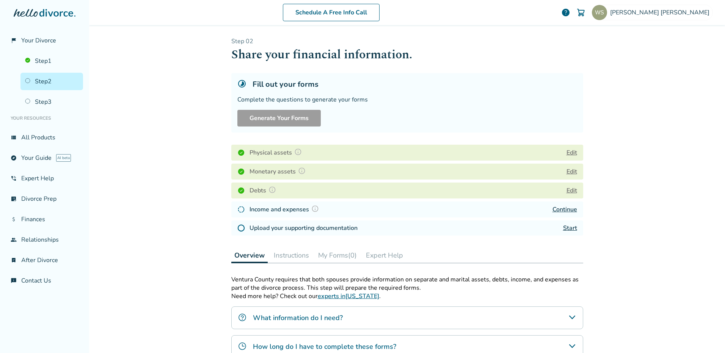  What do you see at coordinates (277, 153) in the screenshot?
I see `h4: Physical assets` at bounding box center [277, 153].